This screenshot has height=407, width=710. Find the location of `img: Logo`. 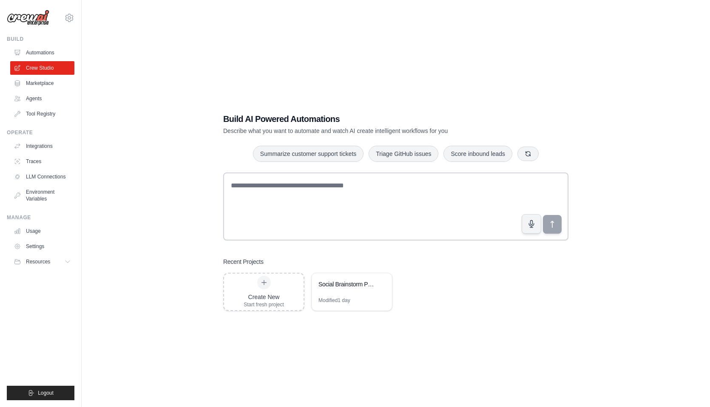

img: Logo is located at coordinates (28, 18).